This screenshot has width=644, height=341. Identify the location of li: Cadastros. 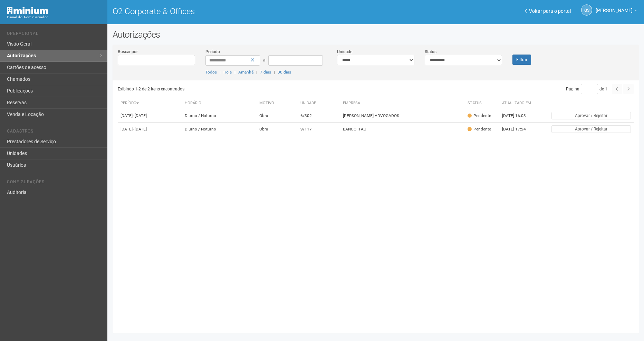
(55, 132).